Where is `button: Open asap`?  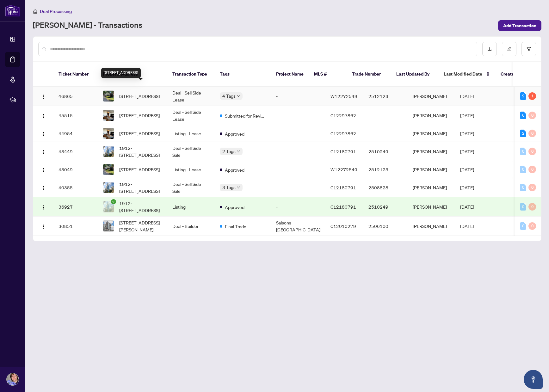 button: Open asap is located at coordinates (533, 379).